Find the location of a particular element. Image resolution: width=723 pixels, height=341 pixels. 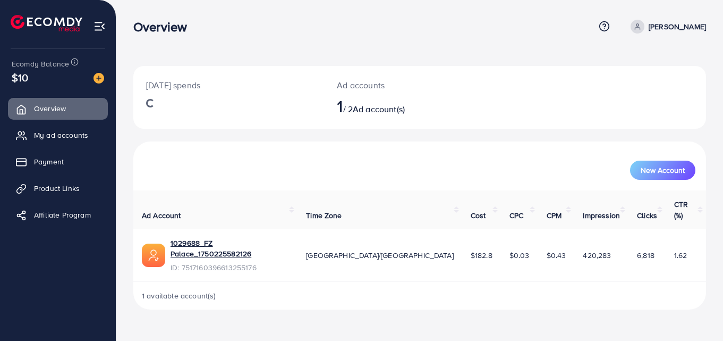

span: 1 is located at coordinates (340, 106).